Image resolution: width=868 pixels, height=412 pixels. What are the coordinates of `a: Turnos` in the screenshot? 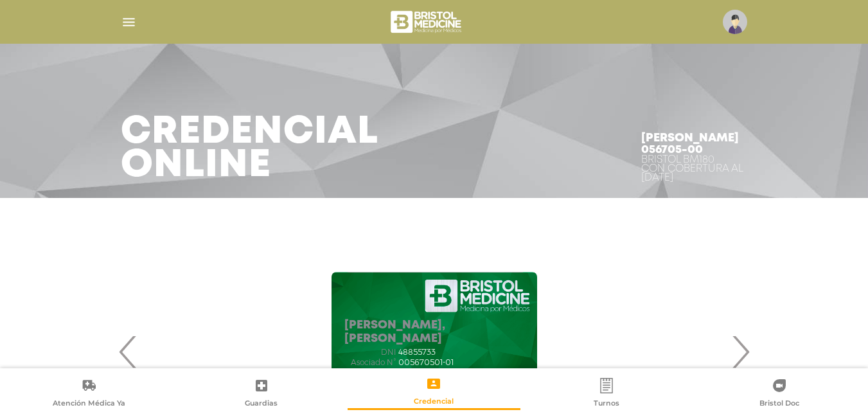 It's located at (606, 393).